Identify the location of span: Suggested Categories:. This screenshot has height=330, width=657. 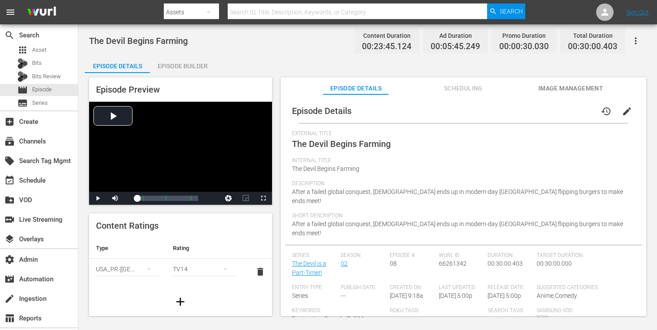
(583, 287).